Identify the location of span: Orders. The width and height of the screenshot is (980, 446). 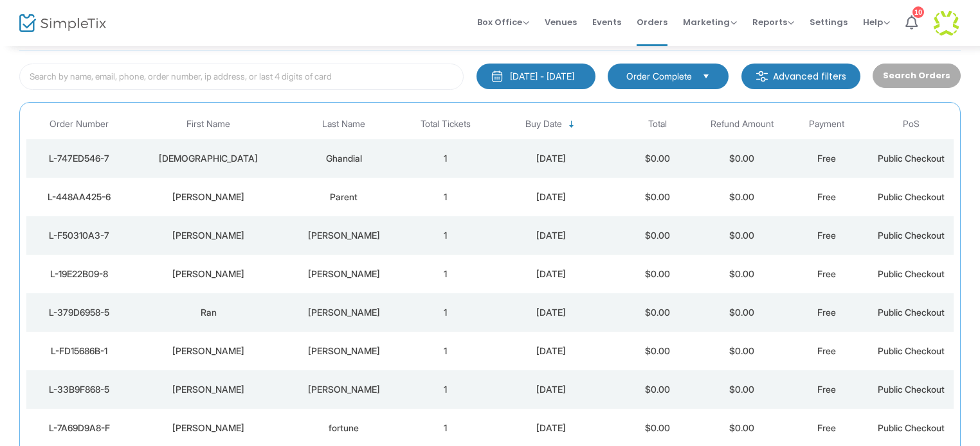
(652, 22).